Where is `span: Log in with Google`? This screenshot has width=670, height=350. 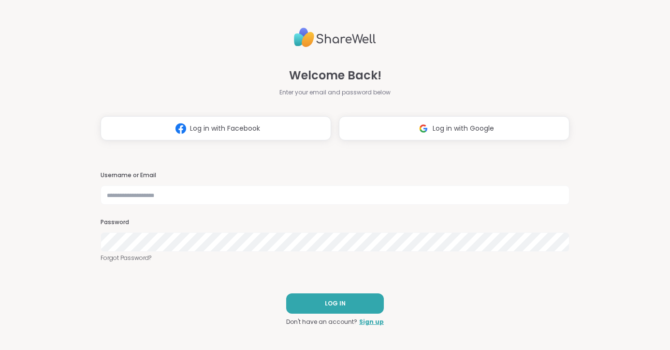
span: Log in with Google is located at coordinates (463, 128).